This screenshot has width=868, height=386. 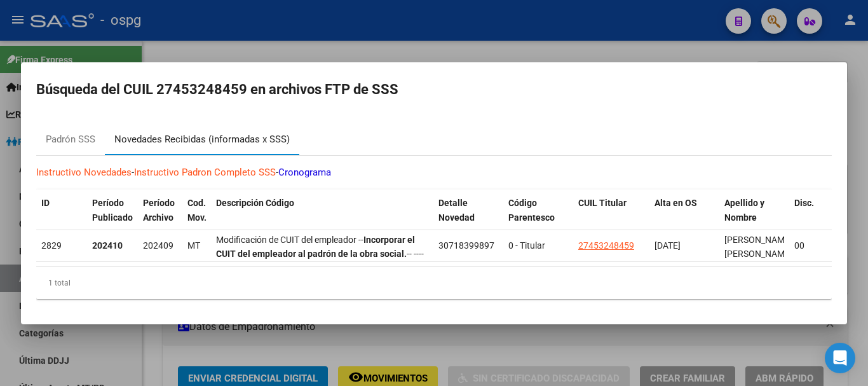 I want to click on span: Descripción Código, so click(x=255, y=203).